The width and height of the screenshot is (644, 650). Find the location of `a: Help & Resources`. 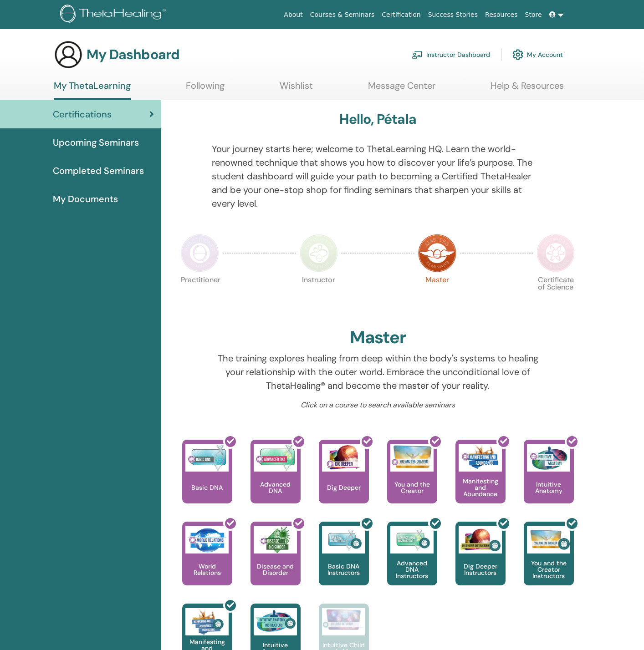

a: Help & Resources is located at coordinates (527, 89).